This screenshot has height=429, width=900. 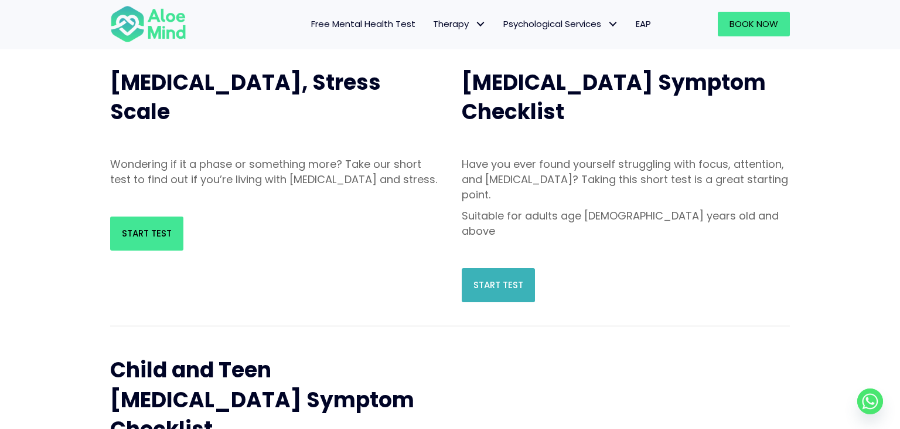 What do you see at coordinates (871, 401) in the screenshot?
I see `a: Whatsapp` at bounding box center [871, 401].